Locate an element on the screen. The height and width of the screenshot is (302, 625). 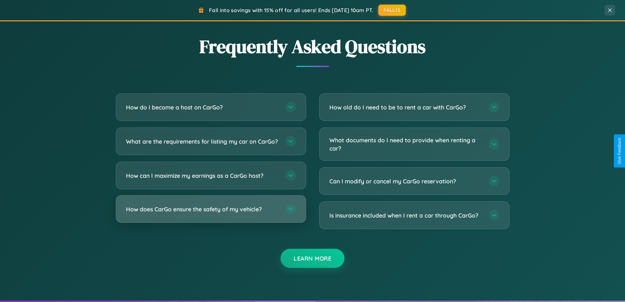
button: Learn More is located at coordinates (312, 258).